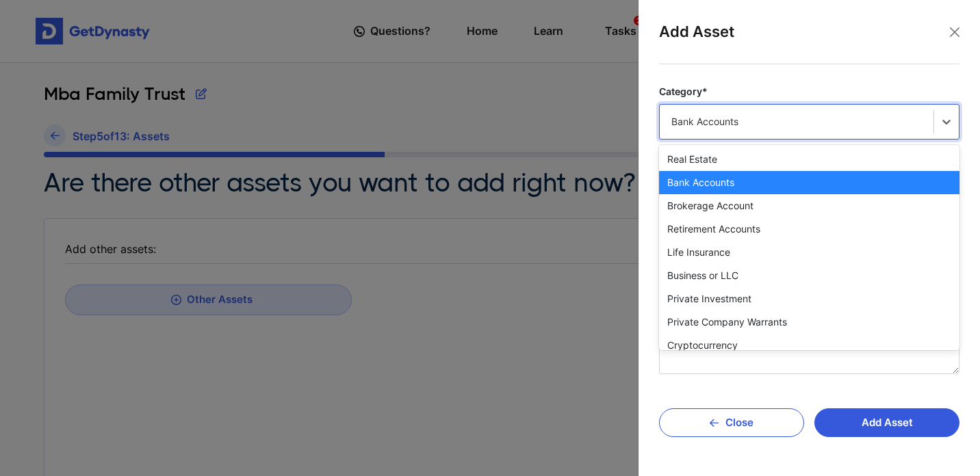 This screenshot has width=980, height=476. What do you see at coordinates (809, 322) in the screenshot?
I see `div: Private Company Warrants` at bounding box center [809, 322].